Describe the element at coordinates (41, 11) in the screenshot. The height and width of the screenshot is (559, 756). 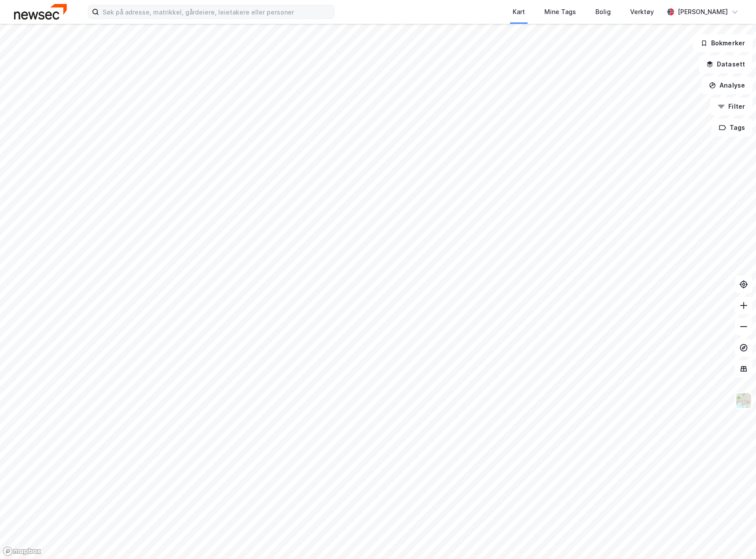
I see `img: newsec-logo.f6e21ccffca1b3a03d2d.png` at that location.